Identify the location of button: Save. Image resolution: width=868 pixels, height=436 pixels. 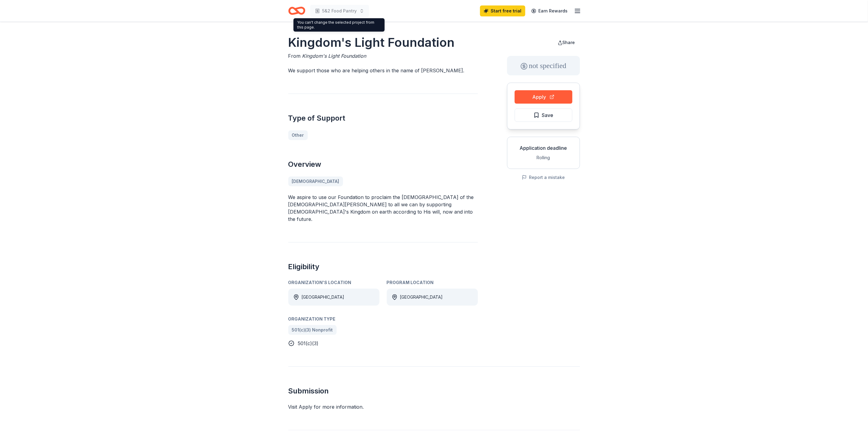
(544, 115).